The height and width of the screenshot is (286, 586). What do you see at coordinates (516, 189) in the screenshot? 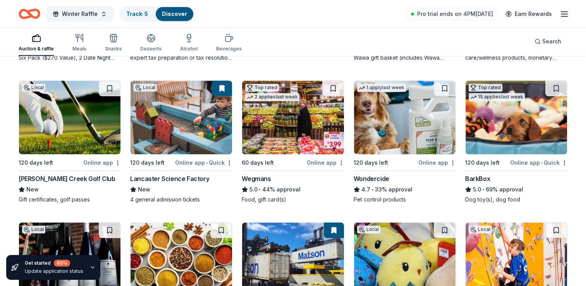
I see `div: 69% approval` at bounding box center [516, 189].